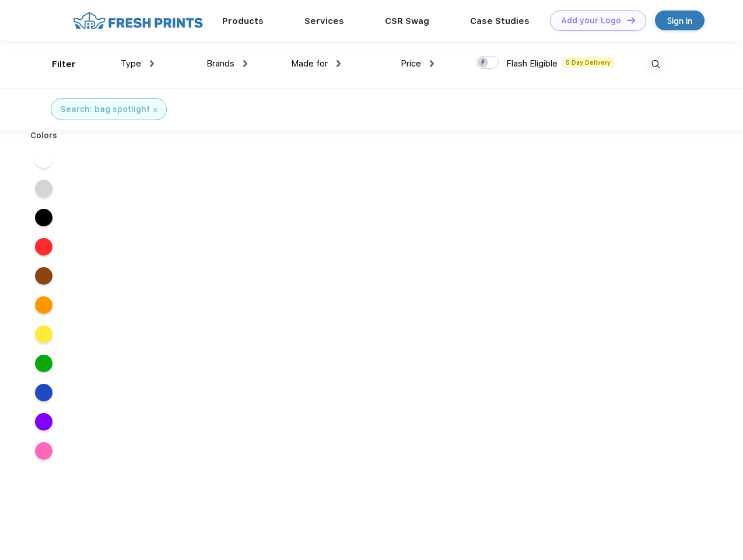 The height and width of the screenshot is (560, 743). Describe the element at coordinates (105, 109) in the screenshot. I see `div: Search: bag spotlight` at that location.